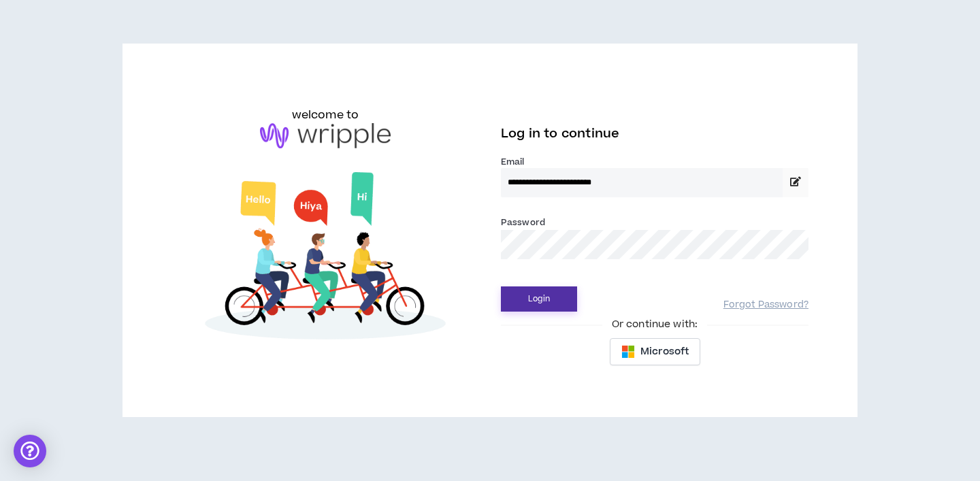  I want to click on button: Login, so click(539, 298).